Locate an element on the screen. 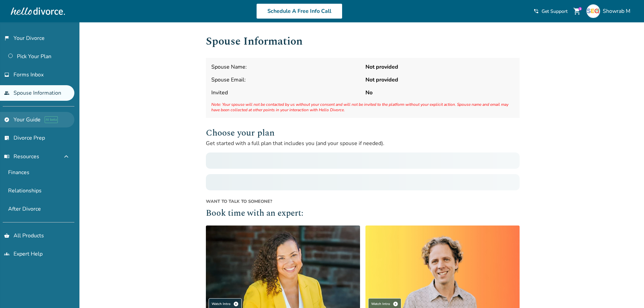 This screenshot has width=644, height=308. div: v 4.0.25 is located at coordinates (26, 14).